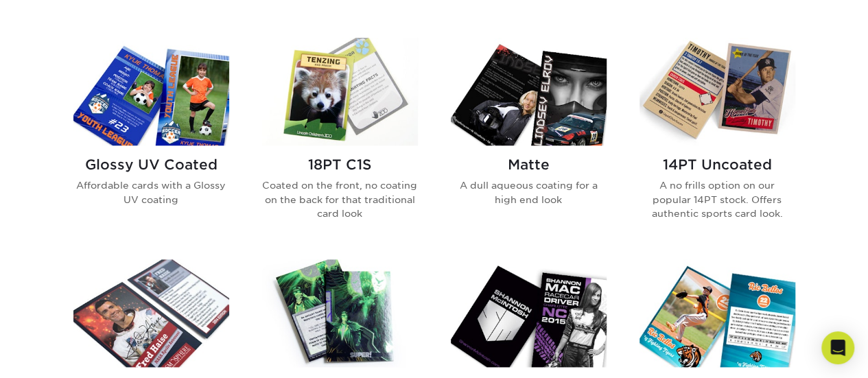  Describe the element at coordinates (717, 140) in the screenshot. I see `a: 14PT Uncoated Trading Cards 14PT Uncoated A no frills option on our popular 14PT stock. Offers au...` at that location.